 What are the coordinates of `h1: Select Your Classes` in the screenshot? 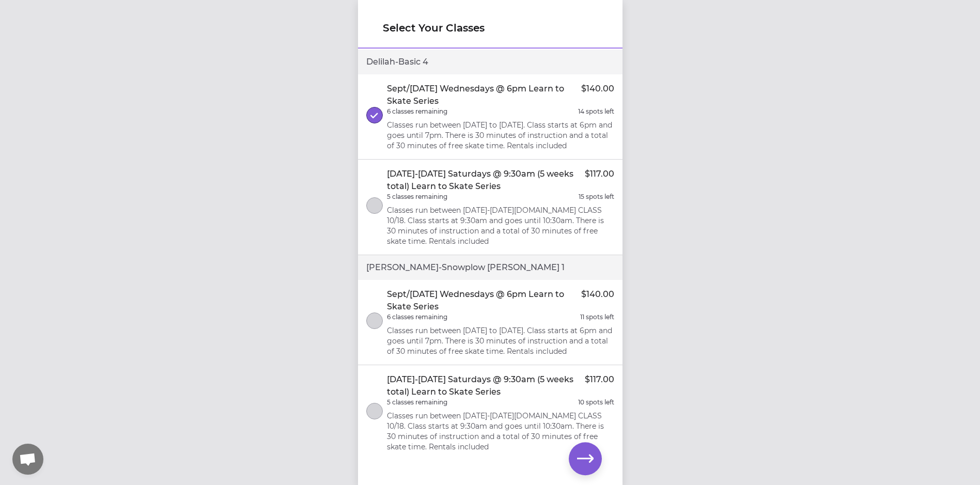 It's located at (490, 28).